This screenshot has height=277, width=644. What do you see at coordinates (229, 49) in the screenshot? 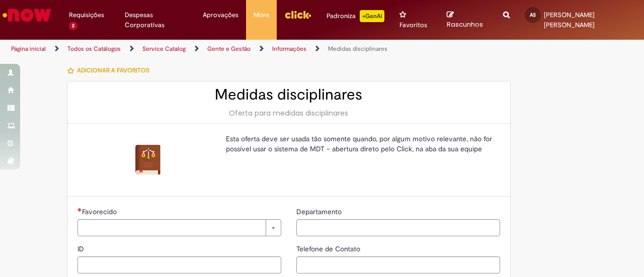
I see `a: Gente e Gestão` at bounding box center [229, 49].